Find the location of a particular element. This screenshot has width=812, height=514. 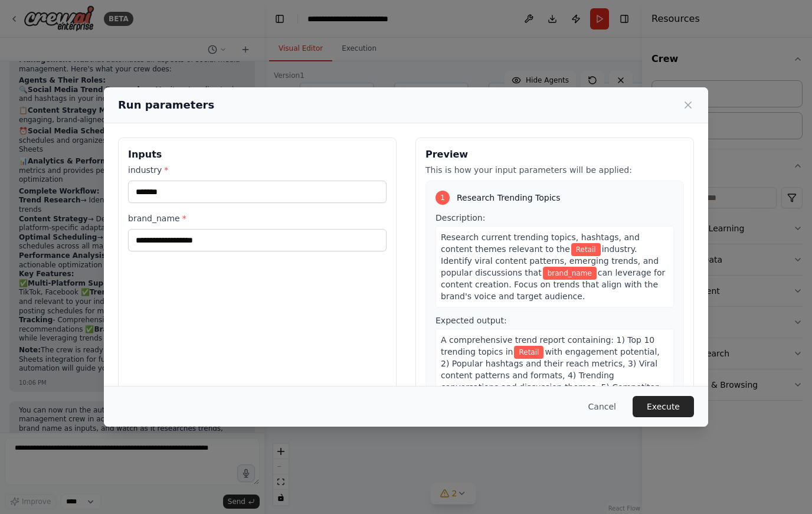

label: brand_name is located at coordinates (257, 218).